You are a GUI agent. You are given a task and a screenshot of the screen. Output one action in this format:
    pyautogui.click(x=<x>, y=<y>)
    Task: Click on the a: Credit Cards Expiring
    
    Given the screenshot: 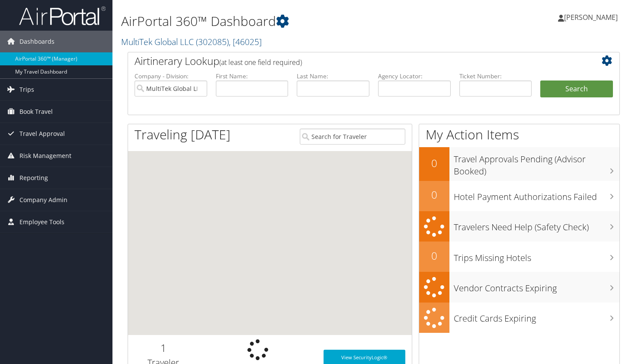 What is the action you would take?
    pyautogui.click(x=519, y=318)
    